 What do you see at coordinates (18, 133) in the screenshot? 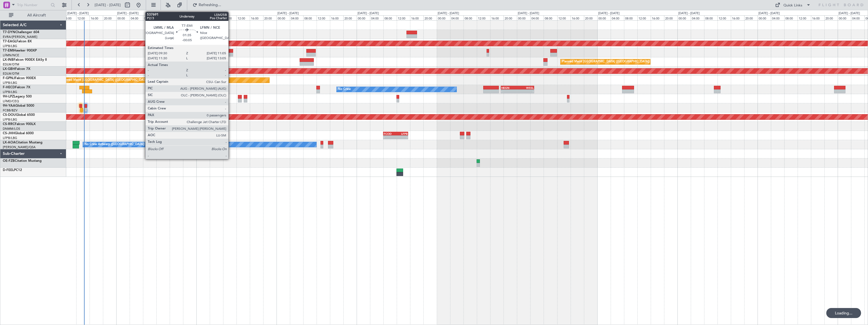
I see `a: CS-JHHGlobal 6000` at bounding box center [18, 133].